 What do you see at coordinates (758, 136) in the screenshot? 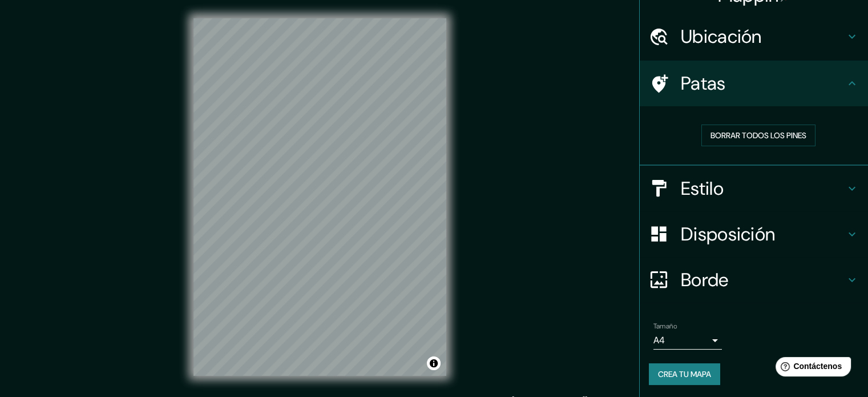
I see `button: Borrar todos los pines` at bounding box center [758, 136].